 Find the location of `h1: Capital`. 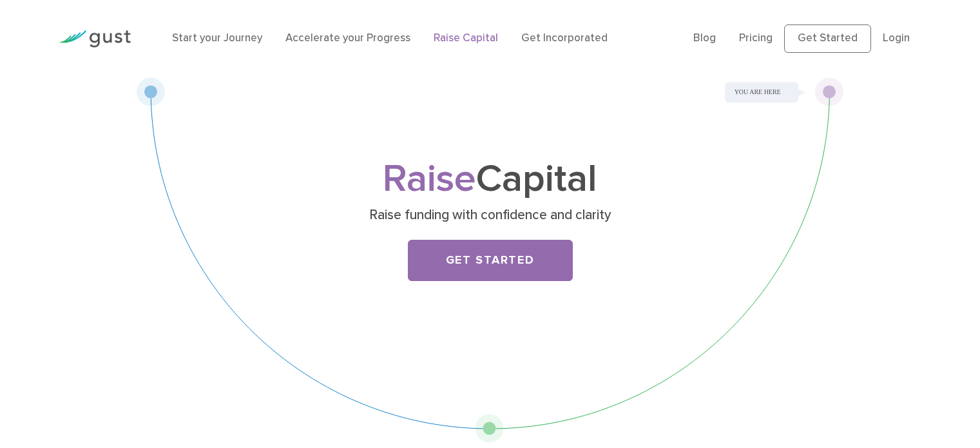

h1: Capital is located at coordinates (491, 179).